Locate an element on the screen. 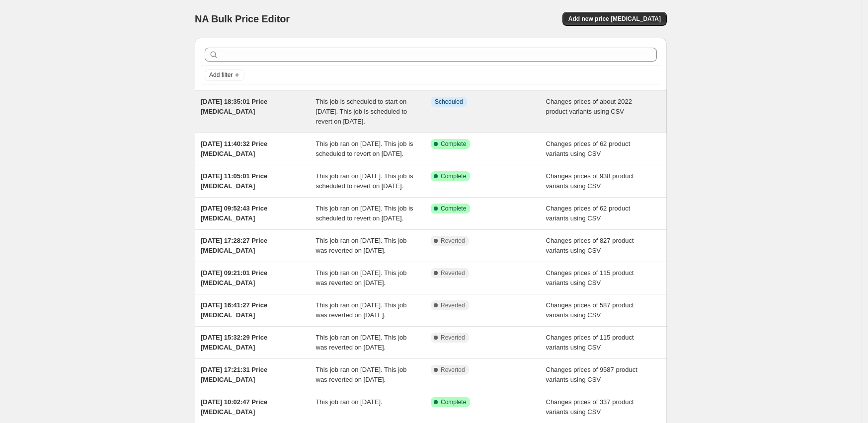 This screenshot has height=423, width=868. span: Changes prices of 938 product variants using CSV is located at coordinates (590, 181).